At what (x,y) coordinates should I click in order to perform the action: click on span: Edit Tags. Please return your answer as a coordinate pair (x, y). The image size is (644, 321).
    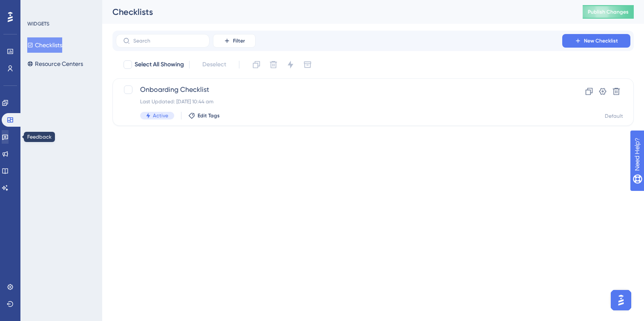
    Looking at the image, I should click on (209, 116).